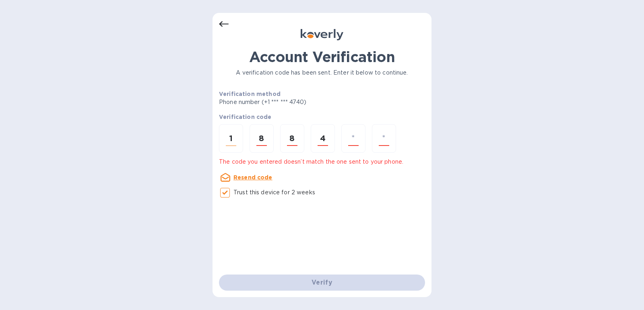 This screenshot has width=644, height=310. What do you see at coordinates (274, 192) in the screenshot?
I see `p: Trust this device for 2 weeks` at bounding box center [274, 192].